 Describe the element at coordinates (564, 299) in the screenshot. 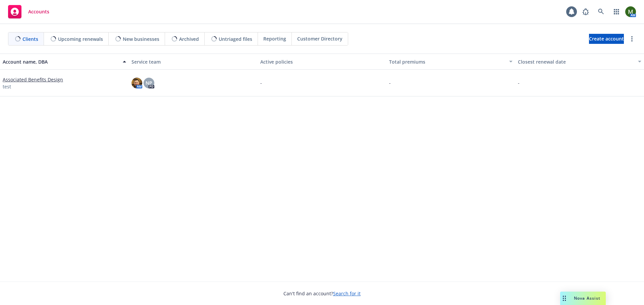

I see `div: Drag to move` at that location.